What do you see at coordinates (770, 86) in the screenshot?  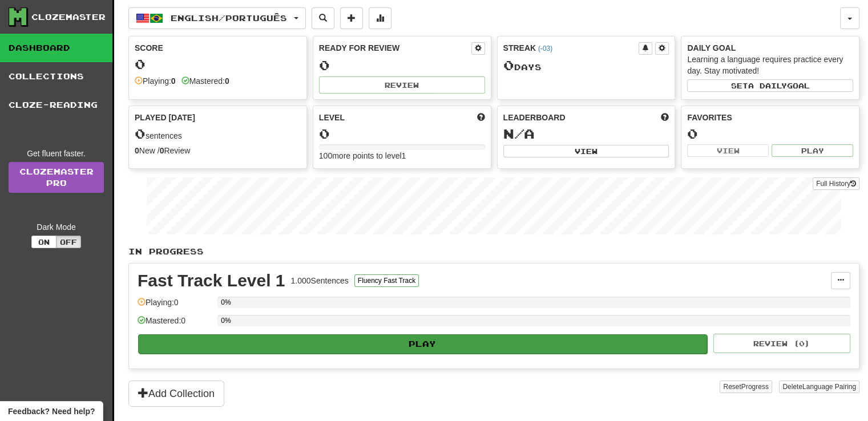 I see `button: Seta dailygoal` at bounding box center [770, 86].